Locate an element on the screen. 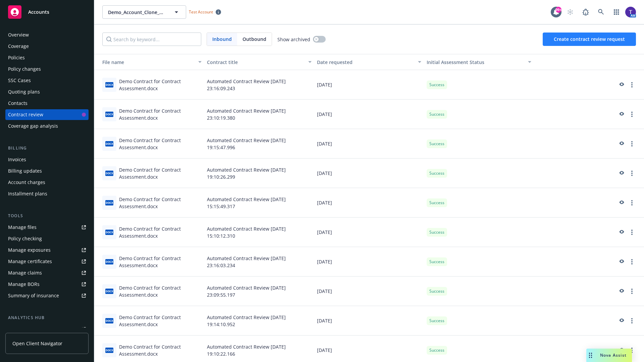 The width and height of the screenshot is (644, 362). div: Billing updates is located at coordinates (25, 171).